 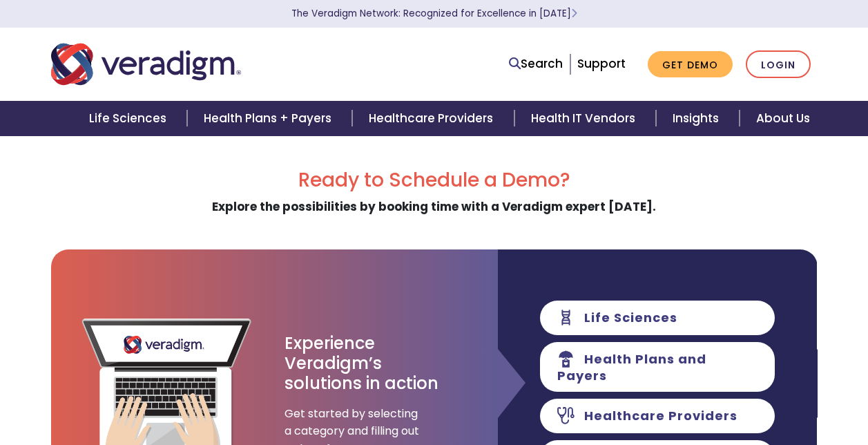 What do you see at coordinates (690, 64) in the screenshot?
I see `a: Get Demo` at bounding box center [690, 64].